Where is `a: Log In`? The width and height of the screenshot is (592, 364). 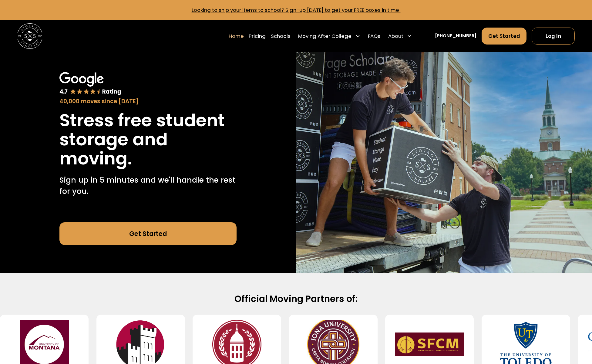 a: Log In is located at coordinates (553, 36).